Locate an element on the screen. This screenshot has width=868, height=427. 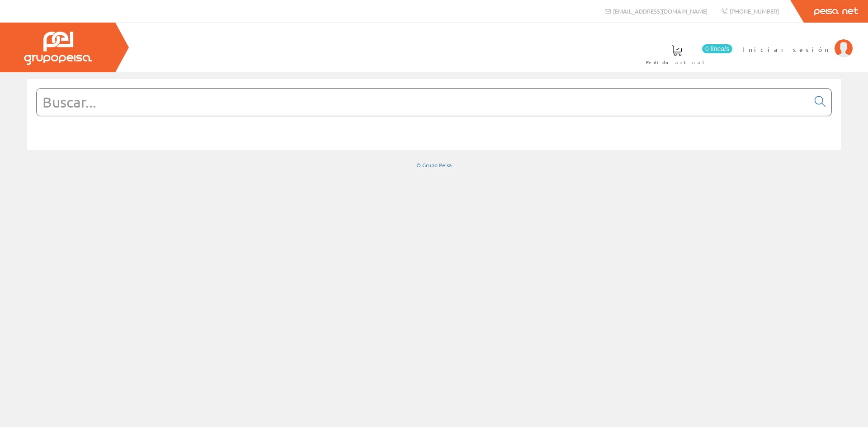
span: Pedido actual is located at coordinates (677, 62).